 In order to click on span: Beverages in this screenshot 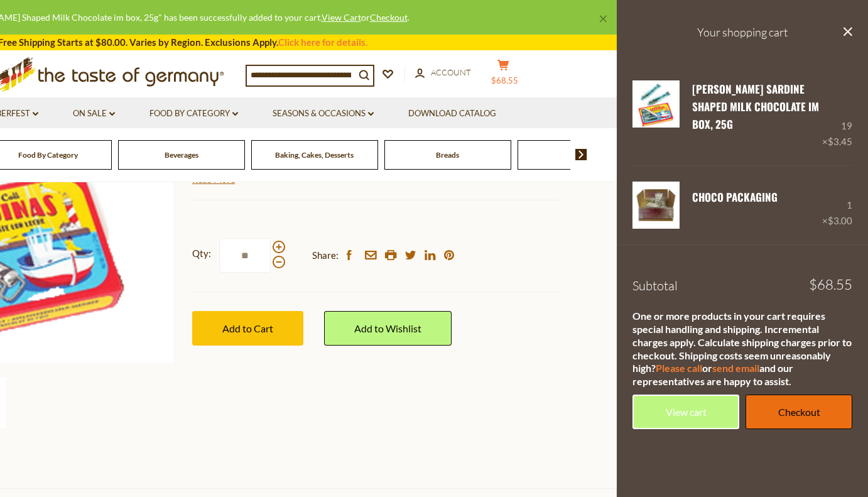, I will do `click(182, 155)`.